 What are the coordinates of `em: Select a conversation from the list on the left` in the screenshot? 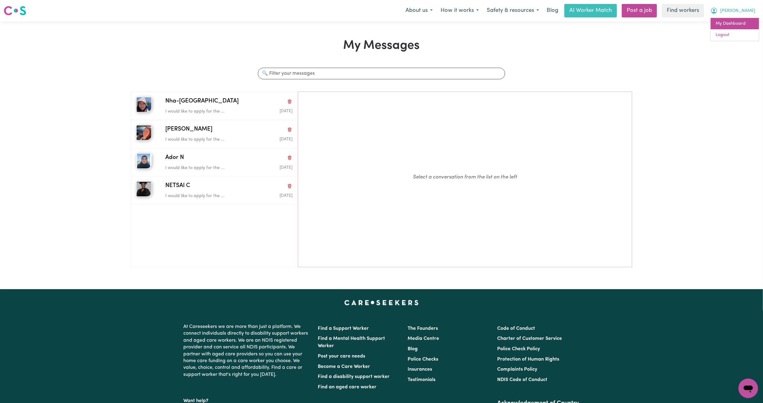 It's located at (464, 177).